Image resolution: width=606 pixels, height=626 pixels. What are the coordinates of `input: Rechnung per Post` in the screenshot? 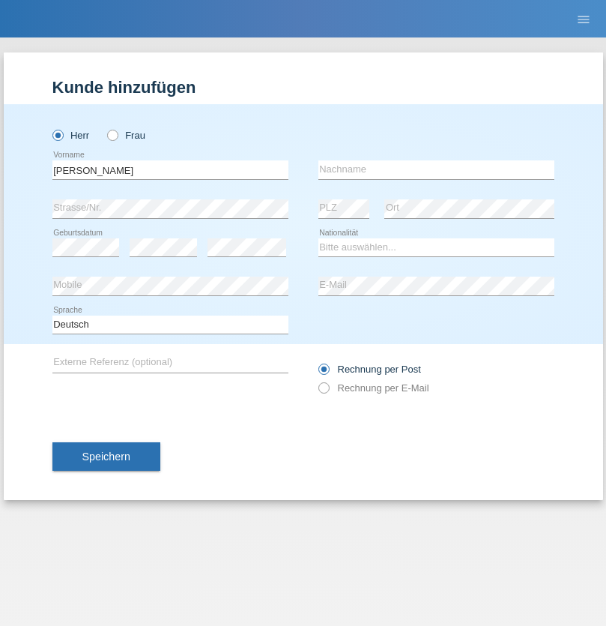 It's located at (323, 373).